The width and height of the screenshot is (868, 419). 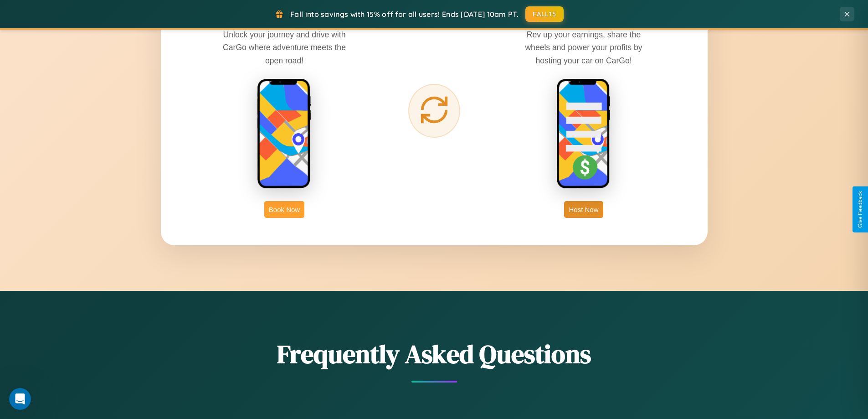 What do you see at coordinates (545, 14) in the screenshot?
I see `button: FALL15` at bounding box center [545, 14].